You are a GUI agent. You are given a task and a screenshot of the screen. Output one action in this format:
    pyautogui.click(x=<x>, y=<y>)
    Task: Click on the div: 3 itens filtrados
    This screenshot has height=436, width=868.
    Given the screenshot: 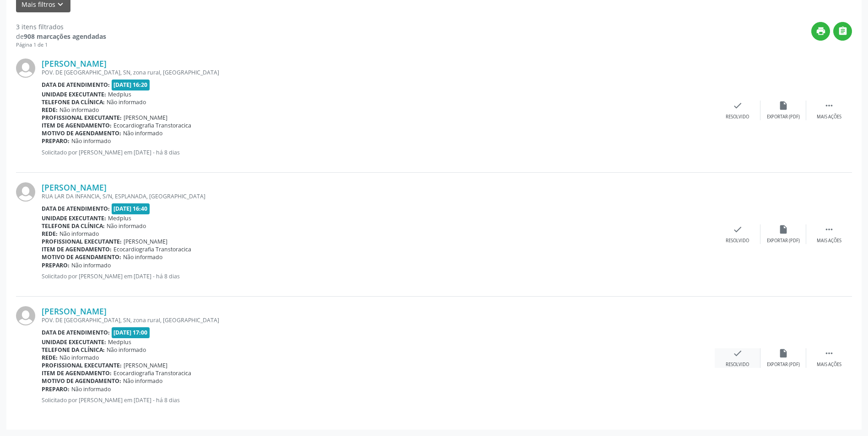 What is the action you would take?
    pyautogui.click(x=61, y=26)
    